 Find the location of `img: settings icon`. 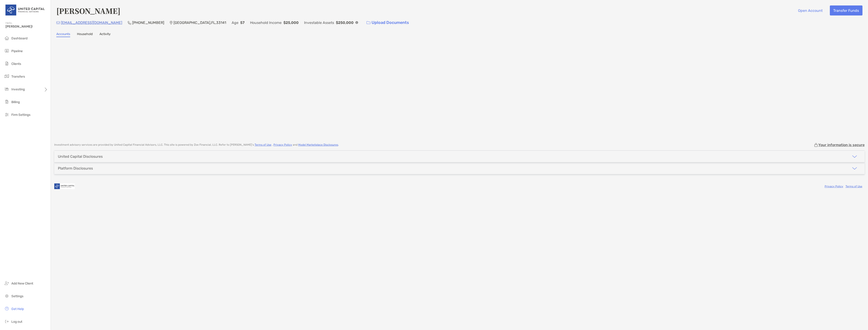

img: settings icon is located at coordinates (7, 296).